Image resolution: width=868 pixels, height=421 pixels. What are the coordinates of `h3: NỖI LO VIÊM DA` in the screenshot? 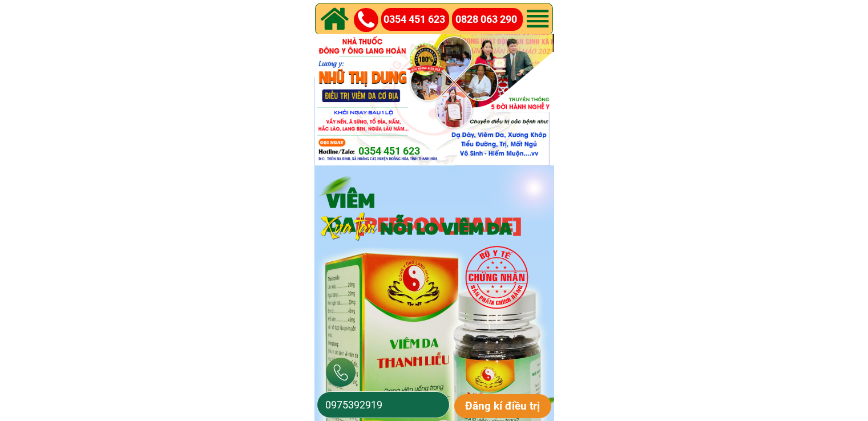 It's located at (479, 228).